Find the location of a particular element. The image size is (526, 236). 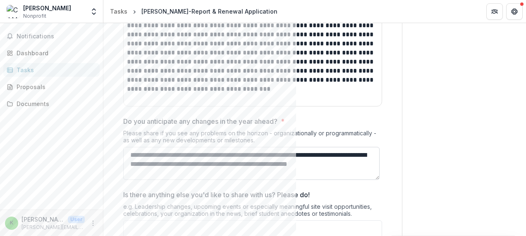

button: Partners is located at coordinates (494, 12).